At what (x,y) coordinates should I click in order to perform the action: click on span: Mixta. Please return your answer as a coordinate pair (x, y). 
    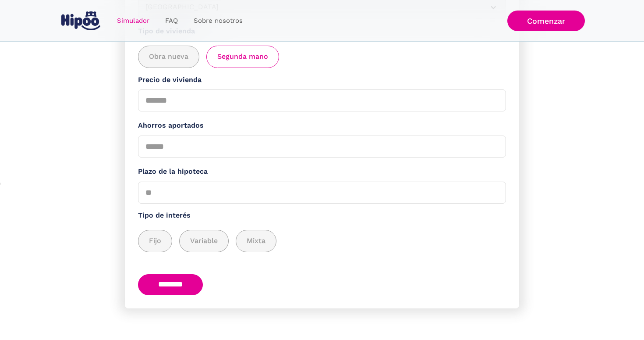
    Looking at the image, I should click on (256, 241).